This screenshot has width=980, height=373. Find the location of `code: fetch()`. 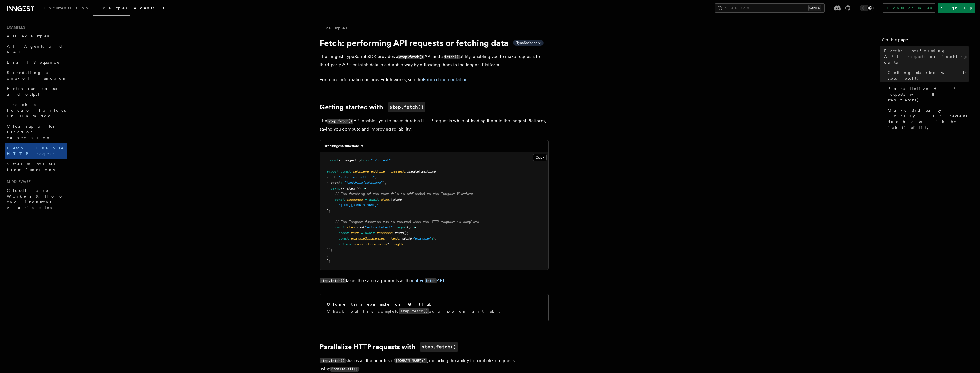

code: fetch() is located at coordinates (451, 57).